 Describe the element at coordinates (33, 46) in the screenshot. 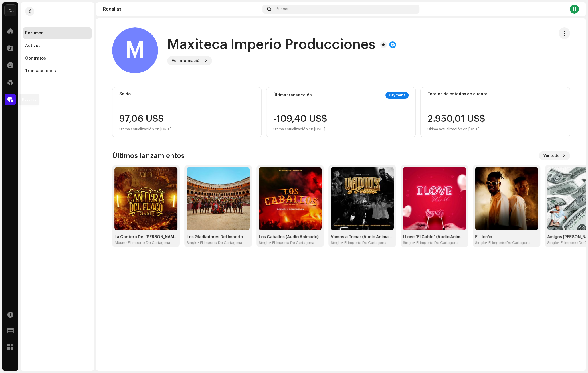

I see `div: Activos` at that location.